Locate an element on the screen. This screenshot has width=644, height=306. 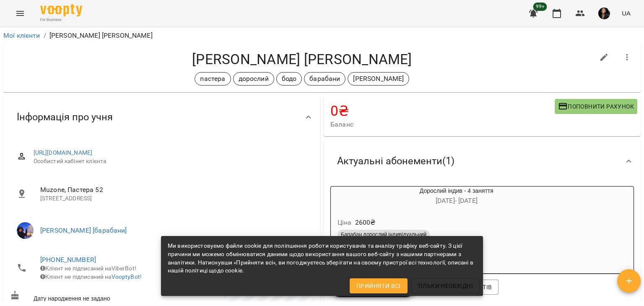
button: UA is located at coordinates (626, 13).